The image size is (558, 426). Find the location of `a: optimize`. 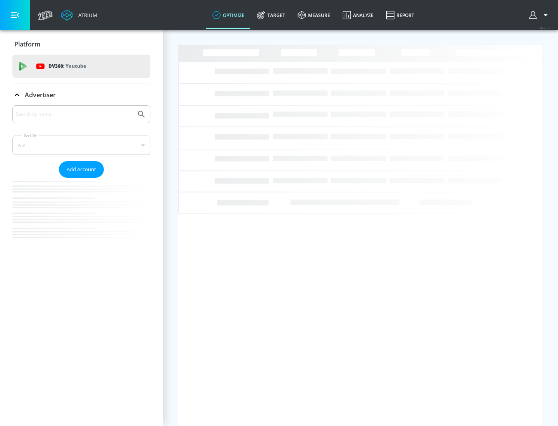

a: optimize is located at coordinates (228, 15).